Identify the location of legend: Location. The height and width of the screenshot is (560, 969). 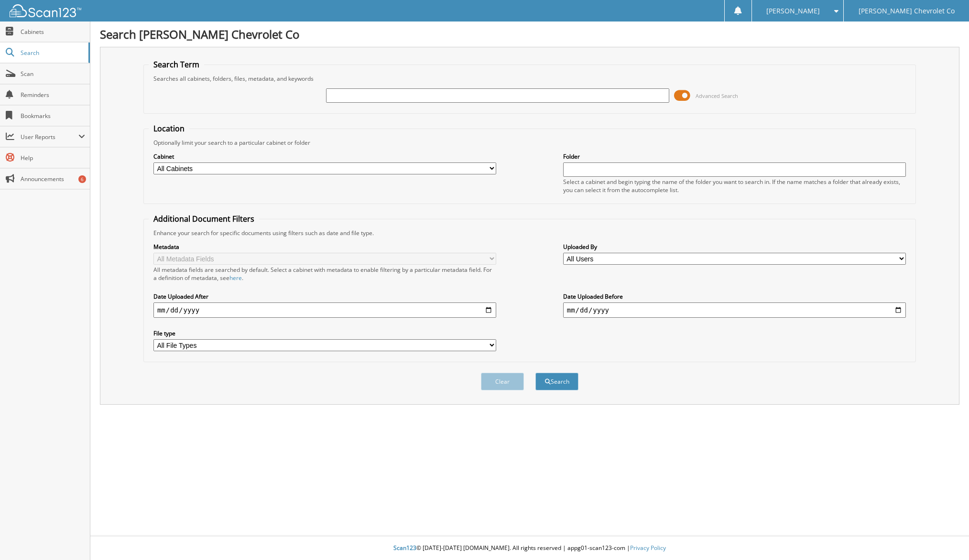
(169, 129).